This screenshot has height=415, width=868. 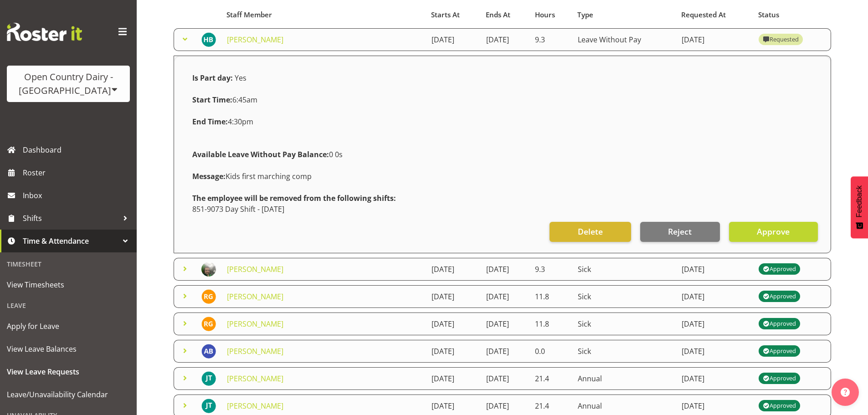 What do you see at coordinates (45, 32) in the screenshot?
I see `img: Rosterit website logo` at bounding box center [45, 32].